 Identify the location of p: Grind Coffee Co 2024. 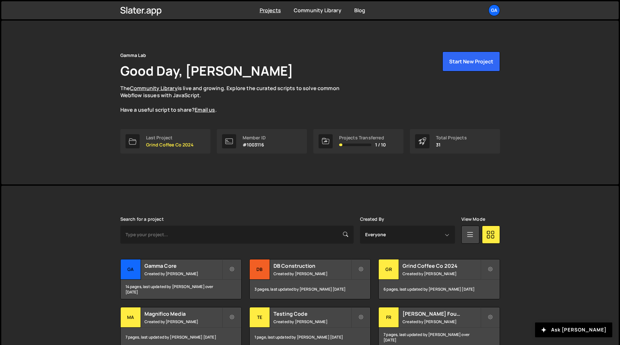
(170, 145).